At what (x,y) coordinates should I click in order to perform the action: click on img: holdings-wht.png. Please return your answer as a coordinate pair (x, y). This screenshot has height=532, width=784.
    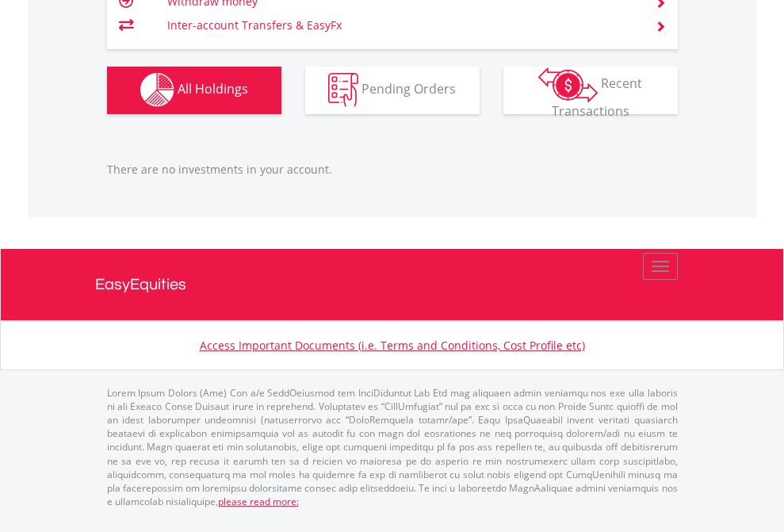
    Looking at the image, I should click on (157, 90).